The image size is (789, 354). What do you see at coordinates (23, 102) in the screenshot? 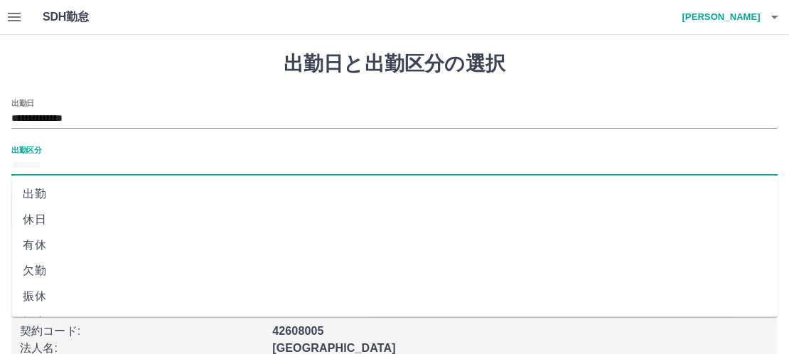
I see `label: 出勤日` at bounding box center [23, 102].